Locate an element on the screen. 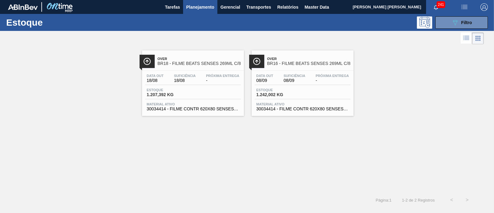 Image resolution: width=494 pixels, height=213 pixels. span: 1.207,392 KG is located at coordinates (168, 94).